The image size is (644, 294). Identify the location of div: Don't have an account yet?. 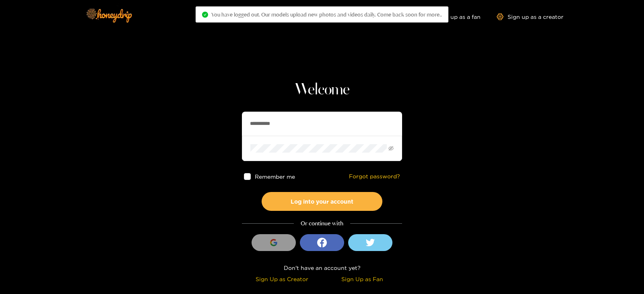
(322, 268).